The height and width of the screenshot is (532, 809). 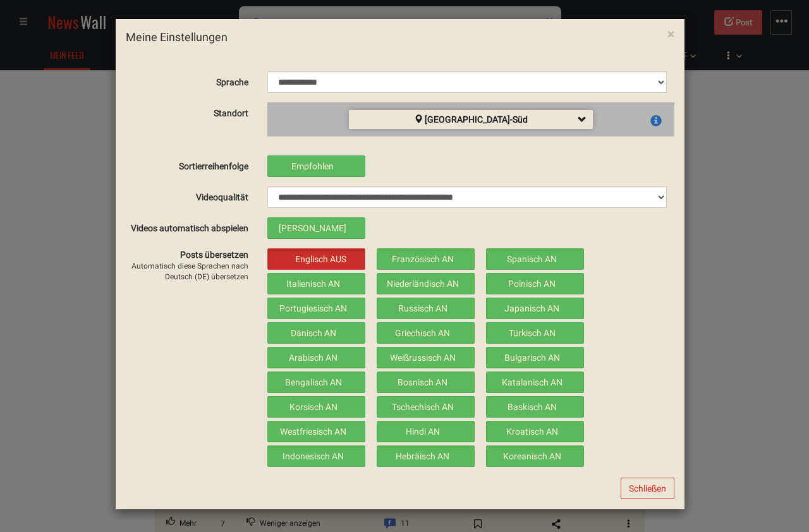 What do you see at coordinates (426, 407) in the screenshot?
I see `label: Tschechisch AN` at bounding box center [426, 407].